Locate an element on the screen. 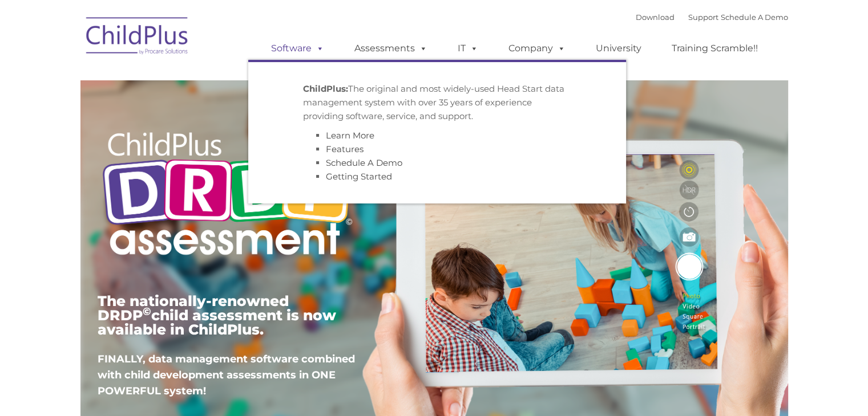 The width and height of the screenshot is (868, 416). strong: ChildPlus: is located at coordinates (325, 88).